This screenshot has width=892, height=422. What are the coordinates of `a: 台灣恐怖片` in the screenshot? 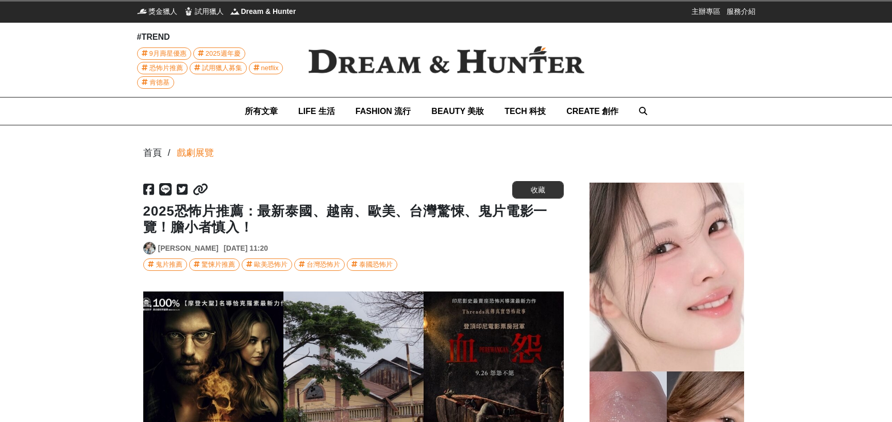 It's located at (319, 264).